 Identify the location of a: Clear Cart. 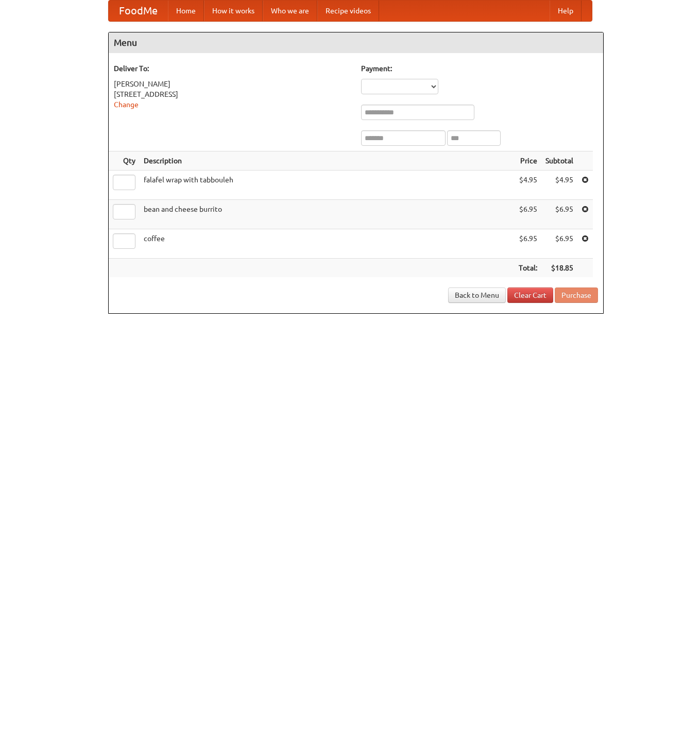
(530, 295).